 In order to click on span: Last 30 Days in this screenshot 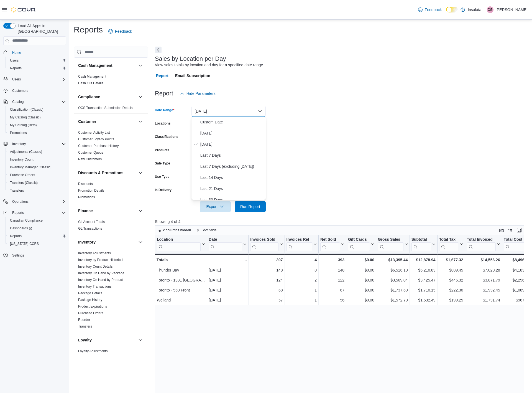, I will do `click(232, 199)`.